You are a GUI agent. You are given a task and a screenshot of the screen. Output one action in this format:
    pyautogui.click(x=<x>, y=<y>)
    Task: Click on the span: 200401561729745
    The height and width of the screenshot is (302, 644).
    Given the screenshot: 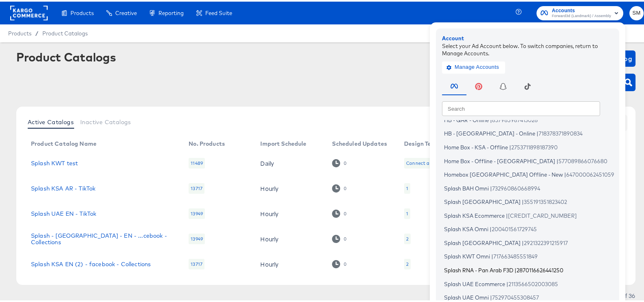 What is the action you would take?
    pyautogui.click(x=514, y=227)
    